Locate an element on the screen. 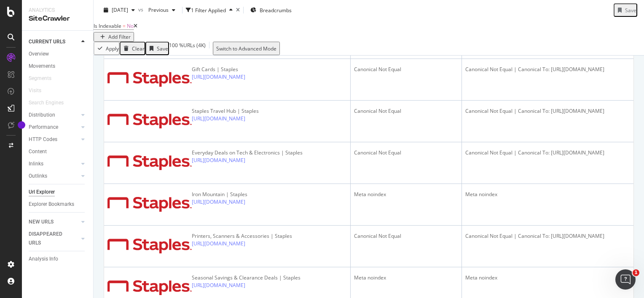 This screenshot has height=298, width=644. div: Staples Travel Hub | Staples is located at coordinates (225, 111).